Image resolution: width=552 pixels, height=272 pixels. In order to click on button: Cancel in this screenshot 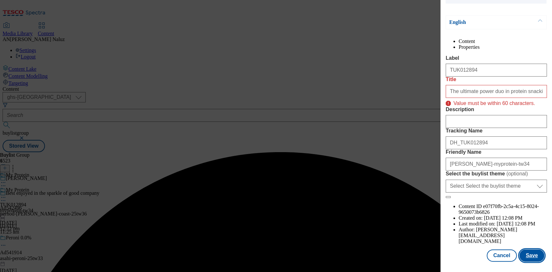, I will do `click(501, 256)`.